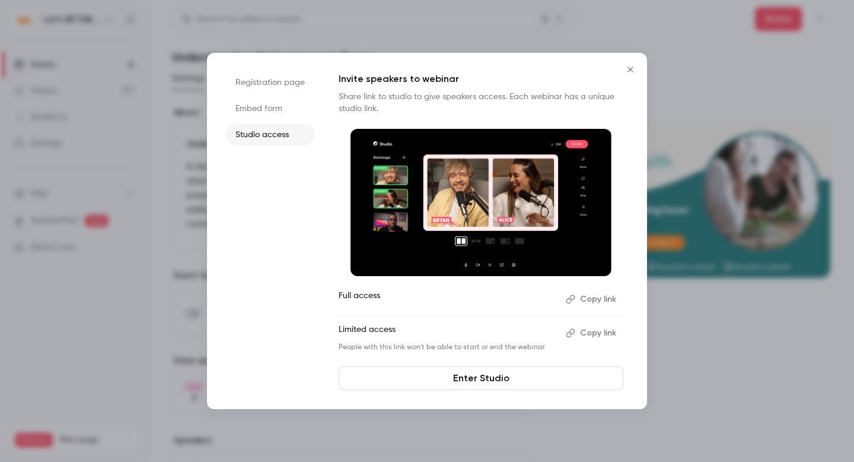  What do you see at coordinates (447, 347) in the screenshot?
I see `p: People with this link won't be able to start or end the webinar` at bounding box center [447, 347].